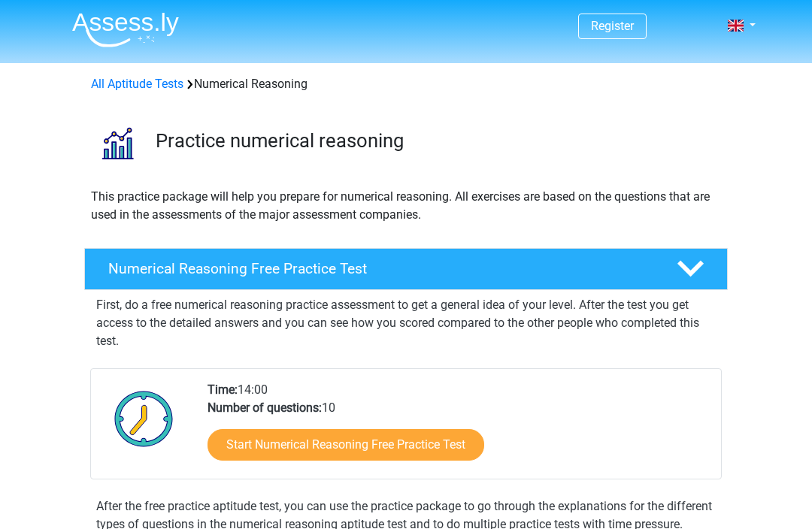 This screenshot has width=812, height=529. Describe the element at coordinates (125, 29) in the screenshot. I see `img: Assessly` at that location.